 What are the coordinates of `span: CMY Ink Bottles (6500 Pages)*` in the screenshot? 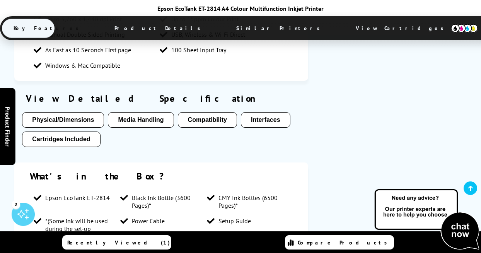 It's located at (252, 202).